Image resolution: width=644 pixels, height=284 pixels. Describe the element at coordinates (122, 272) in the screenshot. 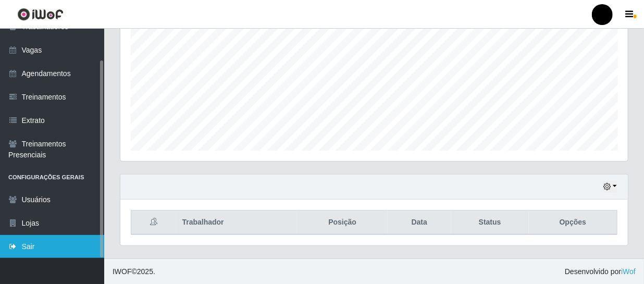

I see `span: IWOF` at that location.